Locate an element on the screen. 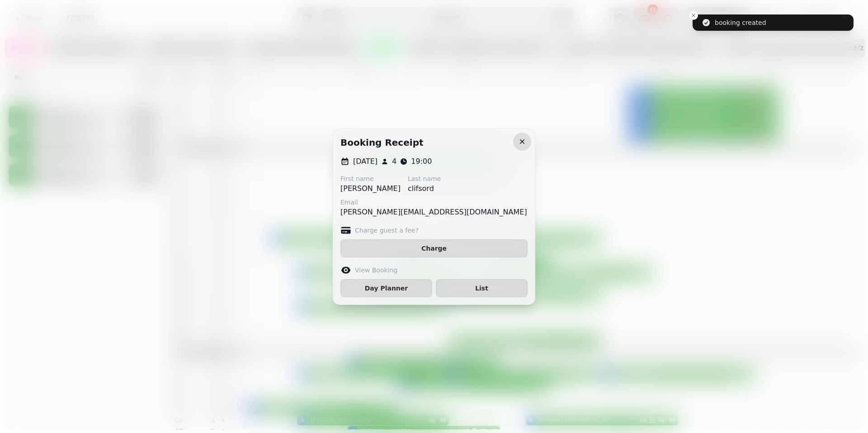  label: Email is located at coordinates (434, 203).